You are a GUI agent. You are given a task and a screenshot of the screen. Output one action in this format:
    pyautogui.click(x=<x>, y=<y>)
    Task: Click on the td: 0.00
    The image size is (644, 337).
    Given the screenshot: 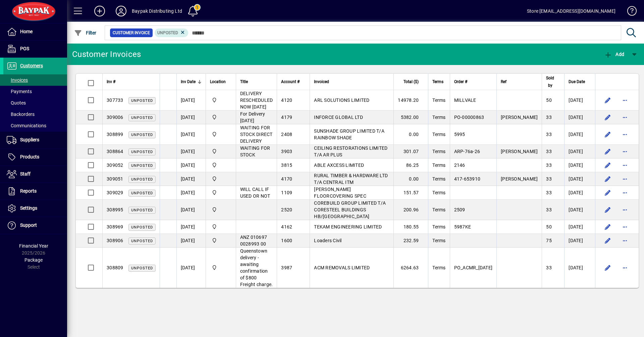 What is the action you would take?
    pyautogui.click(x=411, y=179)
    